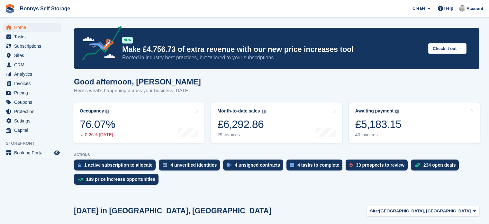  I want to click on img: price-adjustments-announcement-icon-8257ccfd72463d97f412b2fc003d46551f7dbcb40ab6d574587a9cd5c0d94..., so click(99, 44).